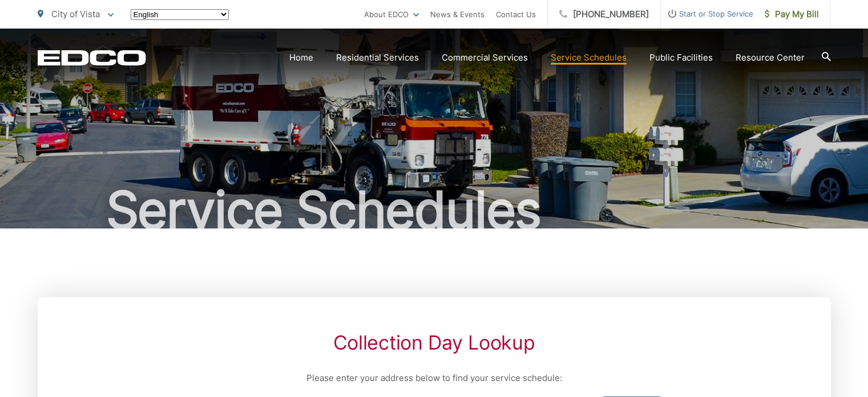  I want to click on span: Pay My Bill, so click(791, 14).